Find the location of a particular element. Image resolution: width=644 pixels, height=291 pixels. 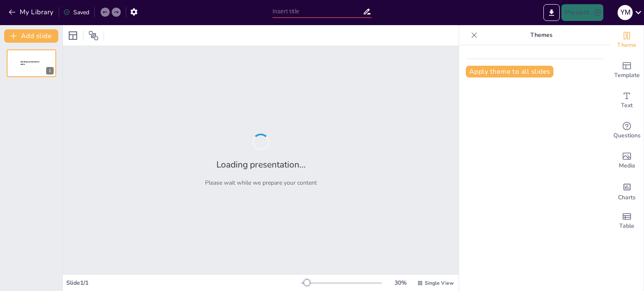

span: Position is located at coordinates (93, 36).